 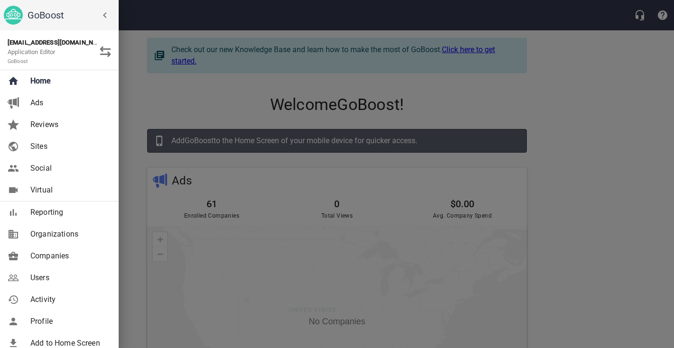 What do you see at coordinates (69, 322) in the screenshot?
I see `span: Profile` at bounding box center [69, 322].